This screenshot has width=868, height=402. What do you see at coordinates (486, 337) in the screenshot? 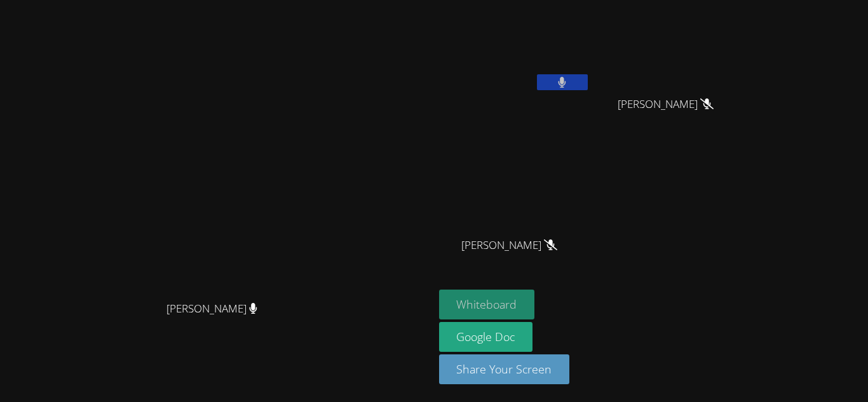
I see `a: Google Doc` at bounding box center [486, 337].